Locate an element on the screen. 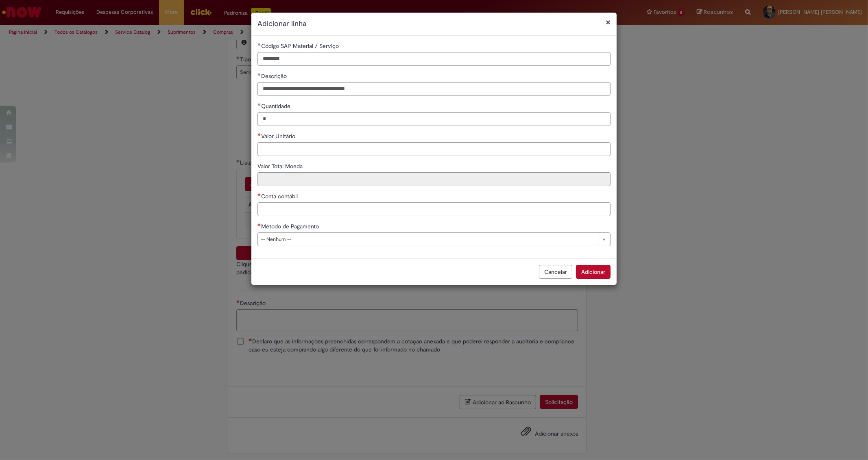 This screenshot has height=460, width=868. input: Valor Unitário is located at coordinates (434, 149).